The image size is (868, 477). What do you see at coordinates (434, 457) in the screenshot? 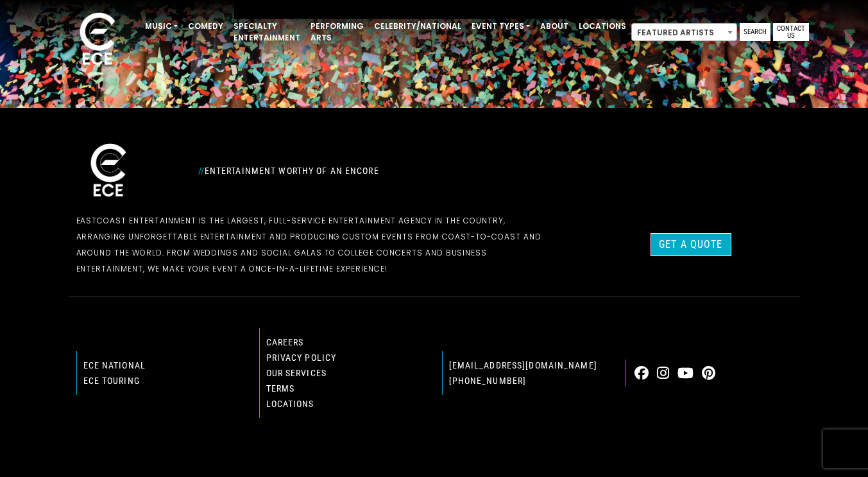
I see `p: © 2024 EastCoast Entertainment, Inc.` at bounding box center [434, 457].